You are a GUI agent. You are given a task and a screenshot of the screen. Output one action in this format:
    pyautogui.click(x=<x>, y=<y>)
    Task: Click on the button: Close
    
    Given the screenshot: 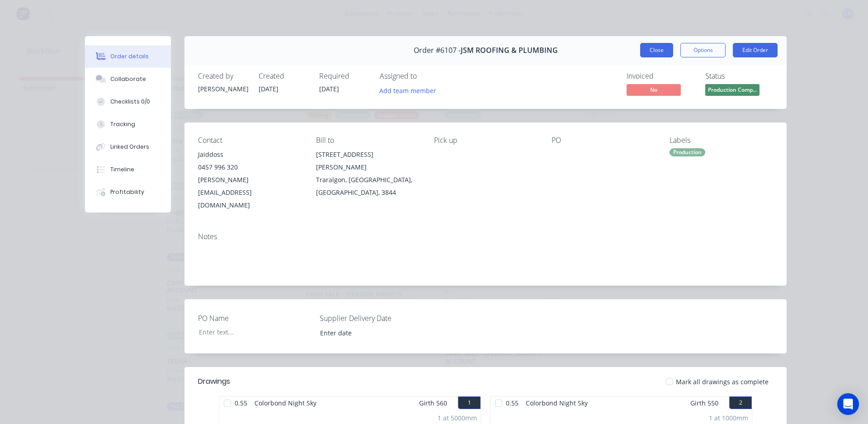 What is the action you would take?
    pyautogui.click(x=656, y=50)
    